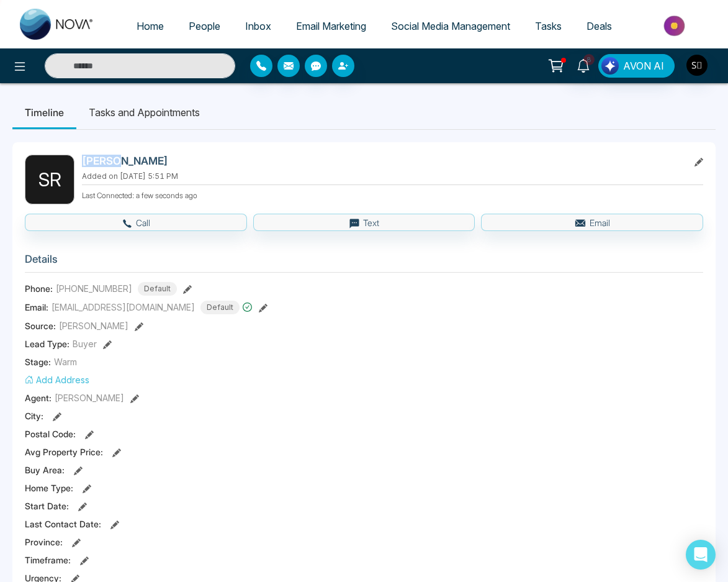 The height and width of the screenshot is (582, 728). Describe the element at coordinates (592, 223) in the screenshot. I see `button: Email` at that location.